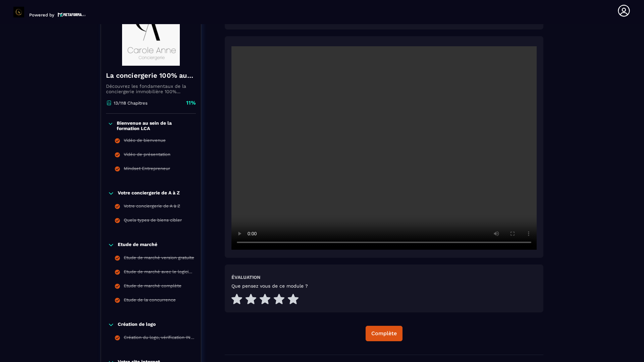 The width and height of the screenshot is (644, 362). I want to click on div: Etude de marché complète, so click(153, 287).